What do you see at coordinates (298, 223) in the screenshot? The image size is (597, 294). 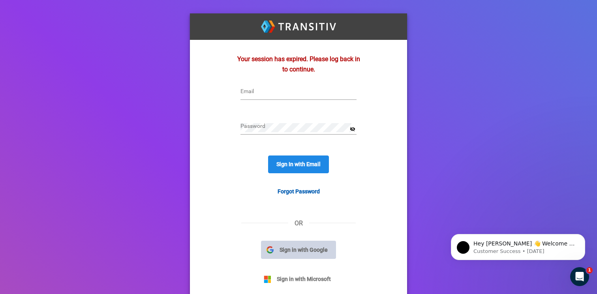 I see `span: OR` at bounding box center [298, 223].